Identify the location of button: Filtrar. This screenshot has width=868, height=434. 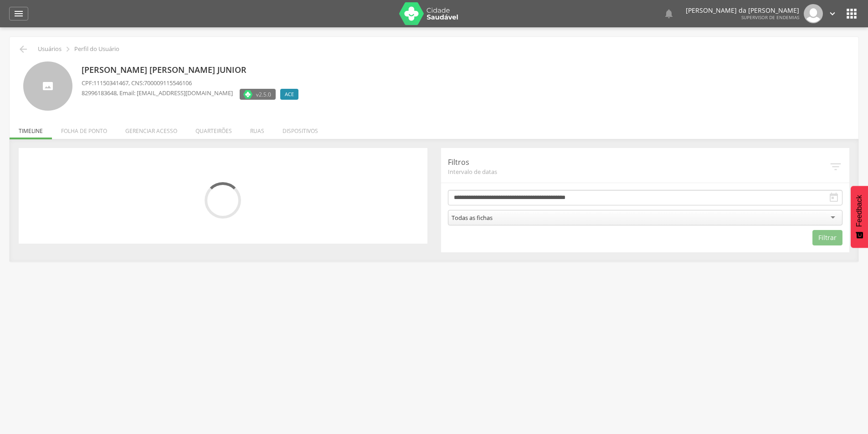
(827, 238).